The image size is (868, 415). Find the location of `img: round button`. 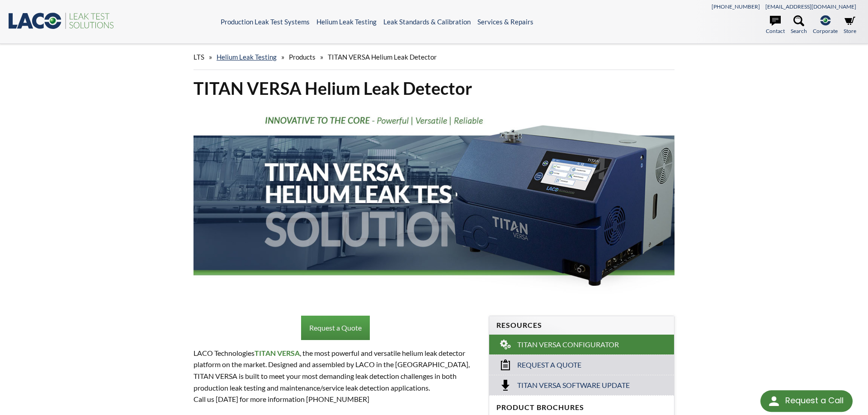

img: round button is located at coordinates (774, 401).